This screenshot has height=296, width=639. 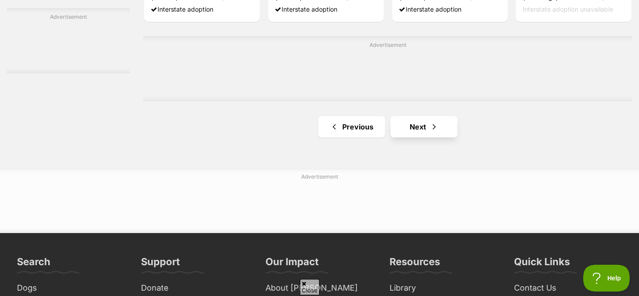 I want to click on a: Contact Us, so click(x=568, y=288).